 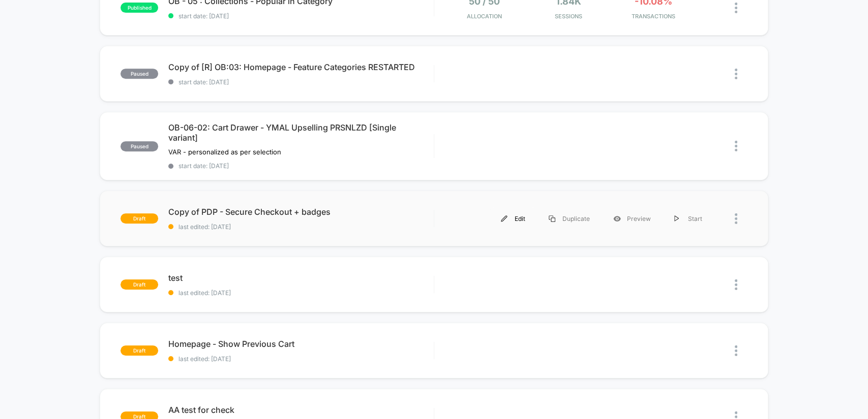 What do you see at coordinates (568, 16) in the screenshot?
I see `span: Sessions` at bounding box center [568, 16].